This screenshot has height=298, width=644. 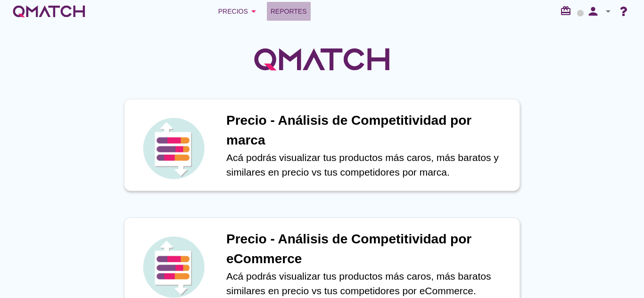 I want to click on a: white-qmatch-logo, so click(x=49, y=12).